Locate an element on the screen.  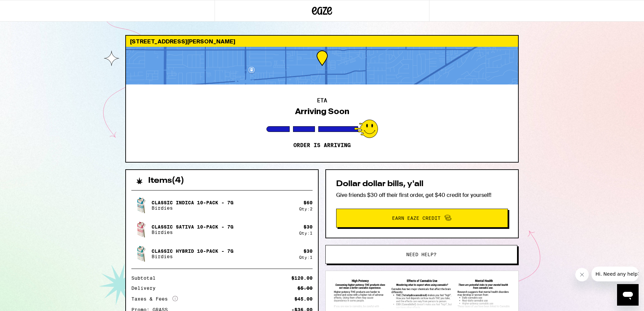
img: Classic Hybrid 10-Pack - 7g is located at coordinates (141, 254).